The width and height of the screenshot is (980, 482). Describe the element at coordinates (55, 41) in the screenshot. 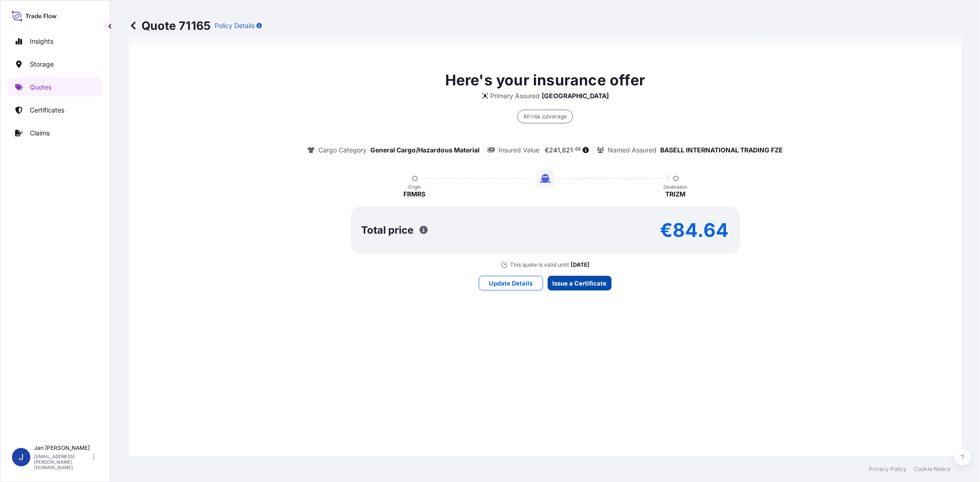

I see `a: Insights` at that location.